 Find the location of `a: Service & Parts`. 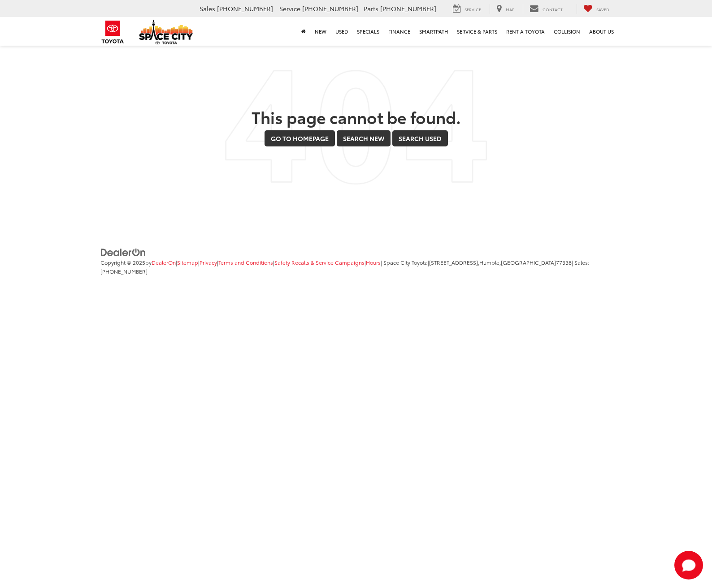

a: Service & Parts is located at coordinates (477, 31).